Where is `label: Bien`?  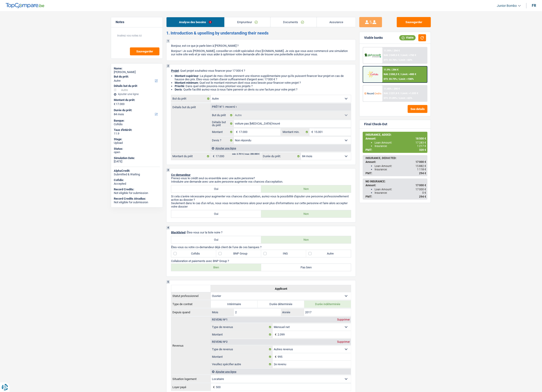 label: Bien is located at coordinates (216, 268).